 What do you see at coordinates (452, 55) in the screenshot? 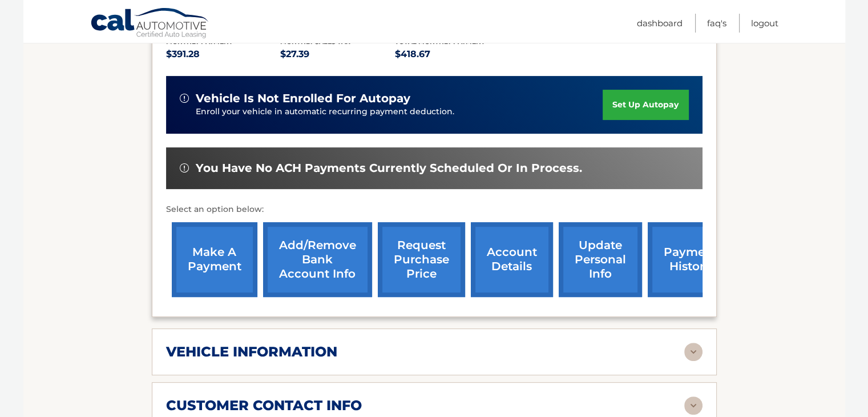
I see `p: $418.67` at bounding box center [452, 55].